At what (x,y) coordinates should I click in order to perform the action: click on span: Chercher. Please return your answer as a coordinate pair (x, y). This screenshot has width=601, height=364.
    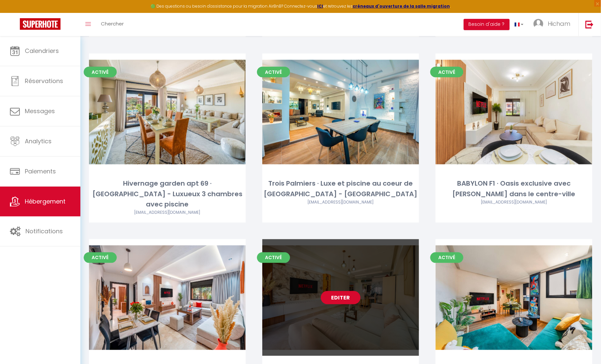
    Looking at the image, I should click on (112, 23).